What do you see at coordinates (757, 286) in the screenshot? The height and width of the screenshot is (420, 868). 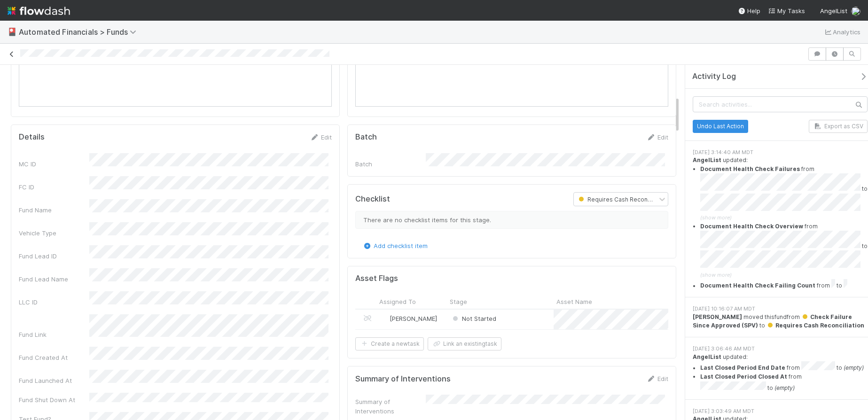 I see `strong: Document Health Check Failing Count` at bounding box center [757, 286].